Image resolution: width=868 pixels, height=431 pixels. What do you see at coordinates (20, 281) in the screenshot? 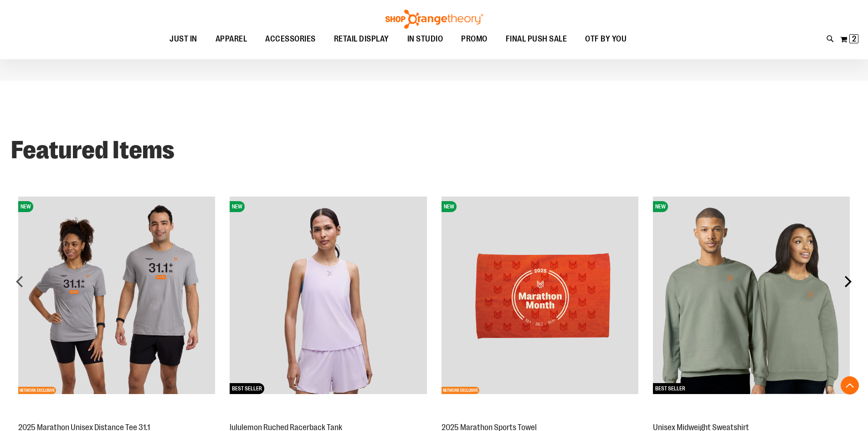
I see `div: prev` at bounding box center [20, 281].